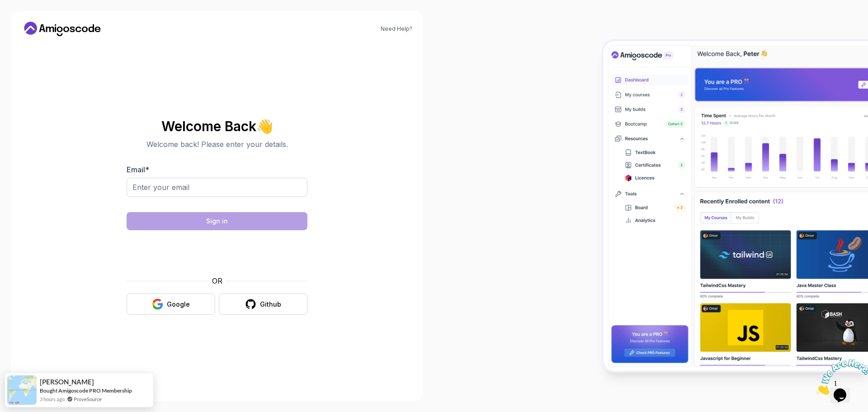 The height and width of the screenshot is (412, 868). I want to click on span: 3 hours ago, so click(52, 399).